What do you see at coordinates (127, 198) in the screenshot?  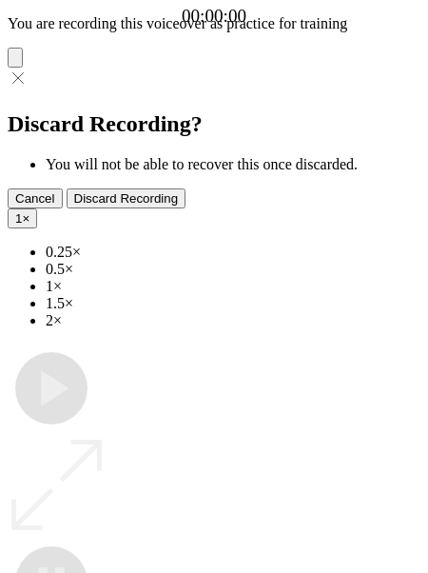 I see `button: Discard Recording` at bounding box center [127, 198].